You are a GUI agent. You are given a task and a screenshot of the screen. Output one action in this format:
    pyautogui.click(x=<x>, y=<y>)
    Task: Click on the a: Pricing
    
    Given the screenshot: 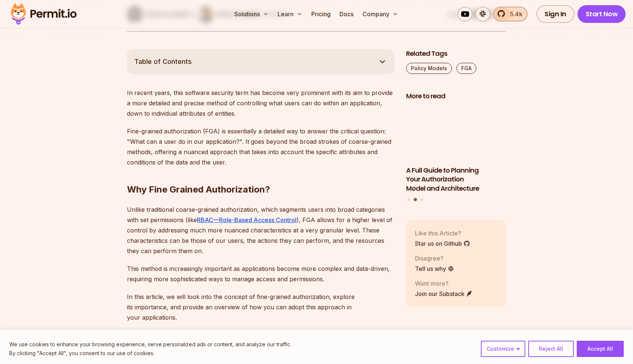 What is the action you would take?
    pyautogui.click(x=321, y=14)
    